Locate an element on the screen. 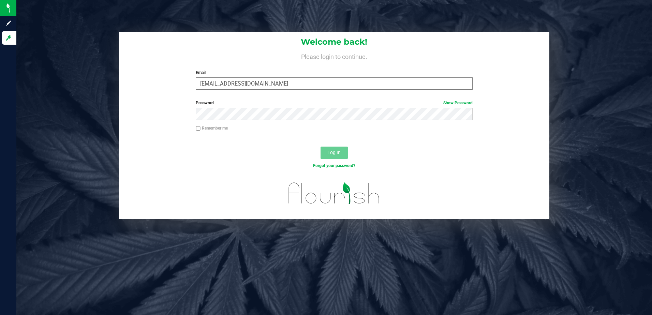 This screenshot has height=315, width=652. a: Forgot your password? is located at coordinates (334, 166).